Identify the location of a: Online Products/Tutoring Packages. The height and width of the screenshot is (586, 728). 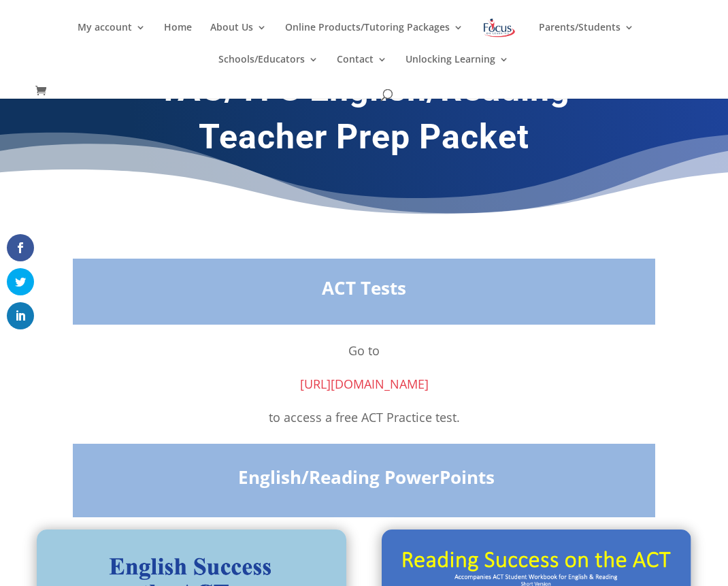
(374, 38).